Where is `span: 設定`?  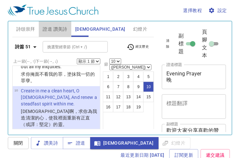
span: 設定 is located at coordinates (218, 10).